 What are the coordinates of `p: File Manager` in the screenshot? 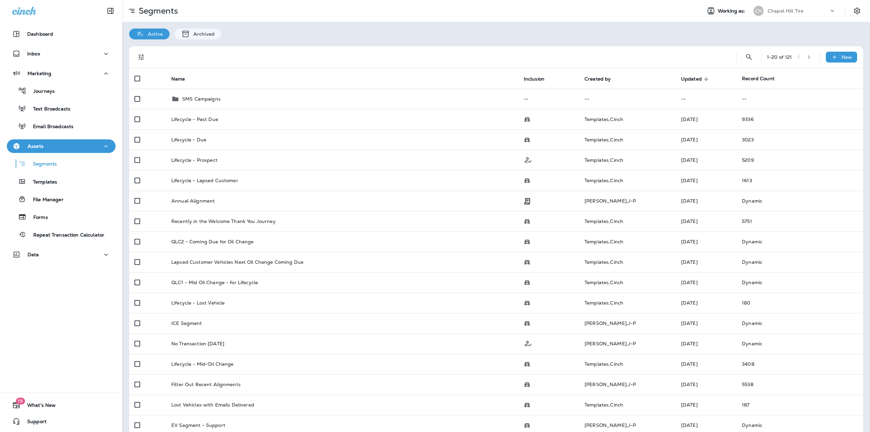 It's located at (45, 200).